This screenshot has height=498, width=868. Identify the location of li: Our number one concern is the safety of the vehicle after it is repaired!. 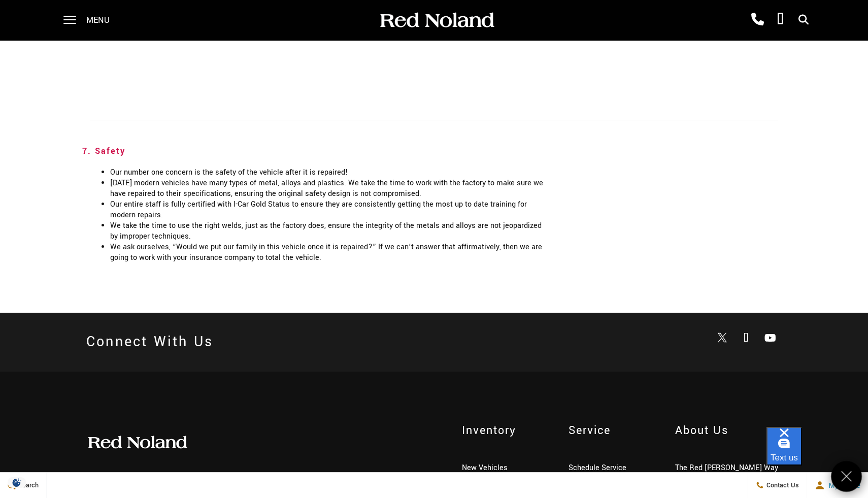
(326, 172).